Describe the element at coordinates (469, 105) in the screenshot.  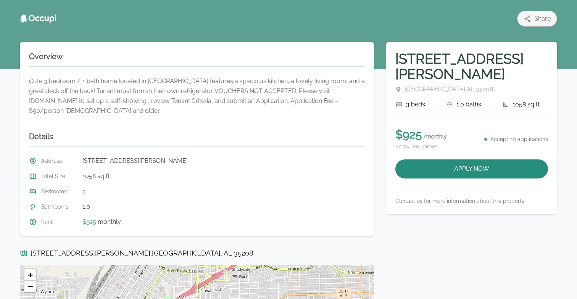
I see `span: 1.0 baths` at that location.